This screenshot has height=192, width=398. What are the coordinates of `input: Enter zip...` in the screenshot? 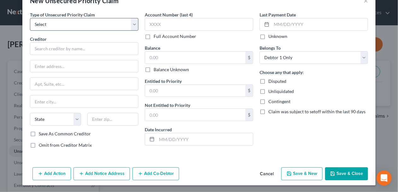 It's located at (113, 119).